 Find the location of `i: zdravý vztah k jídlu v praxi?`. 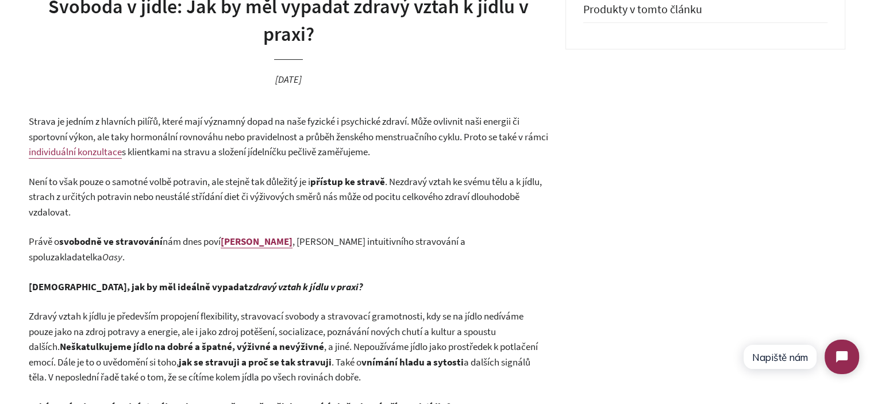

i: zdravý vztah k jídlu v praxi? is located at coordinates (306, 287).